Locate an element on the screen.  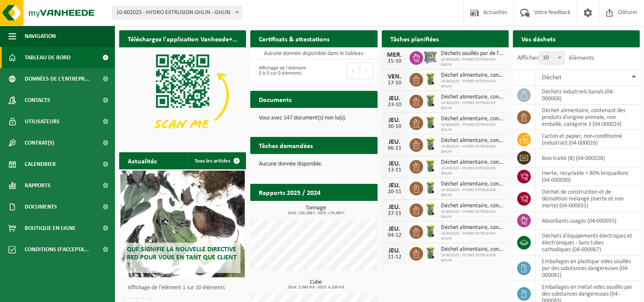
span: Contacts is located at coordinates (37, 100).